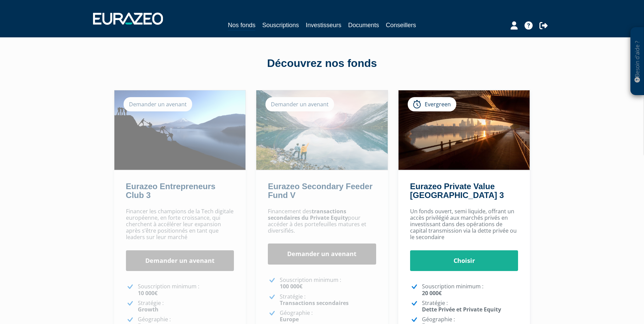 The width and height of the screenshot is (644, 324). Describe the element at coordinates (148, 309) in the screenshot. I see `strong: Growth` at that location.